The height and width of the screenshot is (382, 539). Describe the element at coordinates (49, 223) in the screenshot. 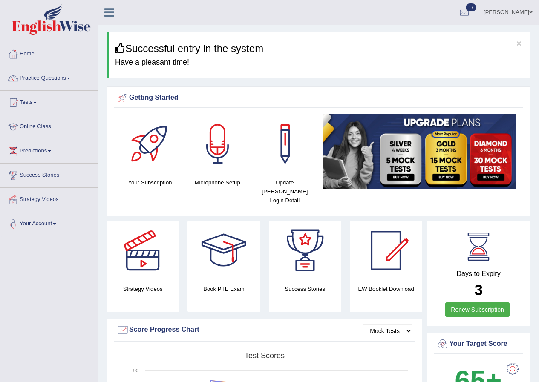

I see `a: Your Account` at that location.